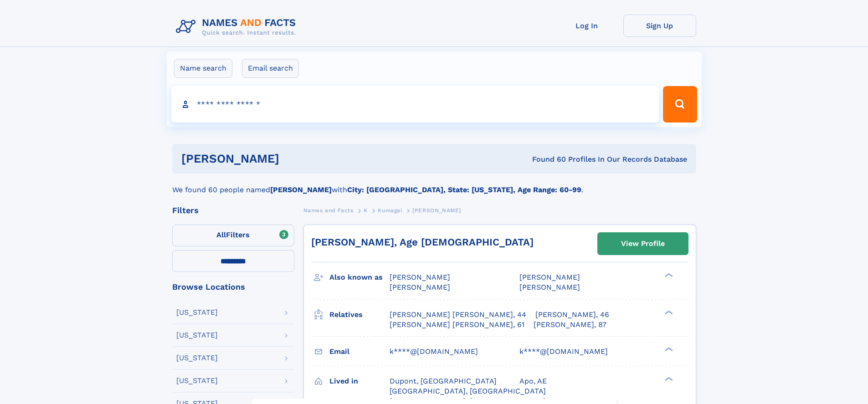 This screenshot has height=404, width=868. What do you see at coordinates (359, 352) in the screenshot?
I see `h3: Email` at bounding box center [359, 352].